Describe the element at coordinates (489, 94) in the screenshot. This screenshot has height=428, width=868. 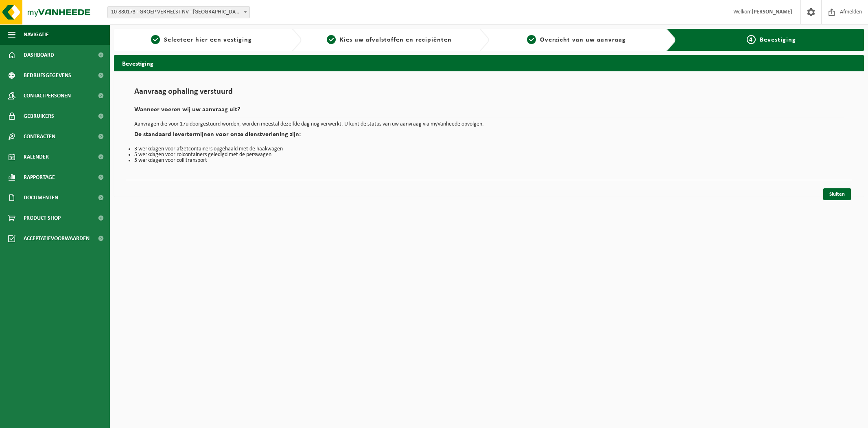
I see `h1: Aanvraag ophaling verstuurd` at that location.